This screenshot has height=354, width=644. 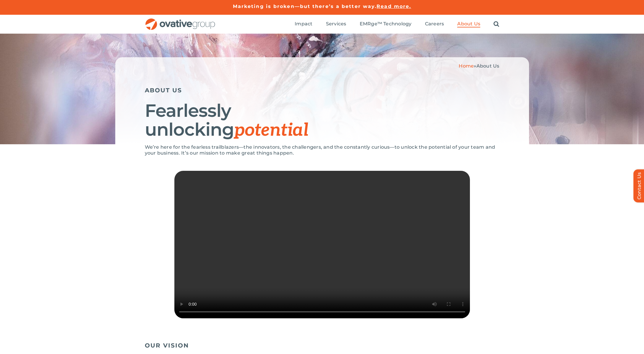 I want to click on a: About Us, so click(x=469, y=24).